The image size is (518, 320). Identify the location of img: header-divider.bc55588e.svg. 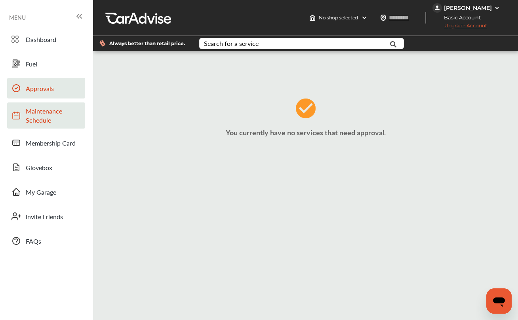
(426, 18).